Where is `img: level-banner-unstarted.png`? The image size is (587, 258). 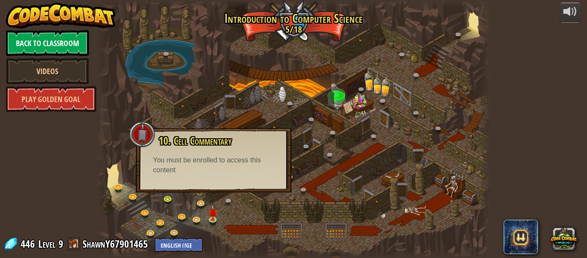
img: level-banner-unstarted.png is located at coordinates (213, 212).